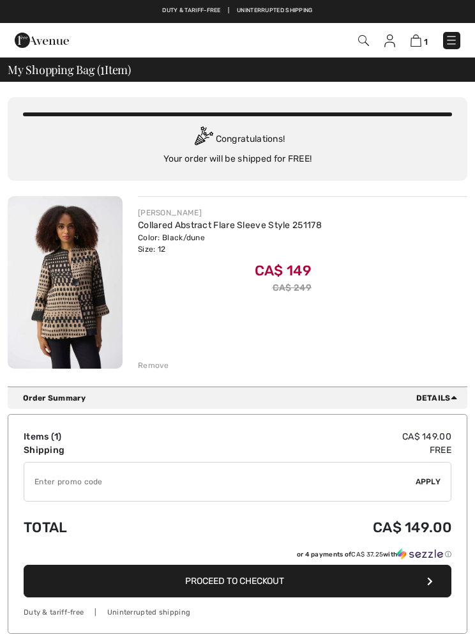 The width and height of the screenshot is (475, 637). Describe the element at coordinates (238, 556) in the screenshot. I see `div: or 4 payments ofCA$ 37.25withSezzle Click to learn more about Sezzle` at that location.